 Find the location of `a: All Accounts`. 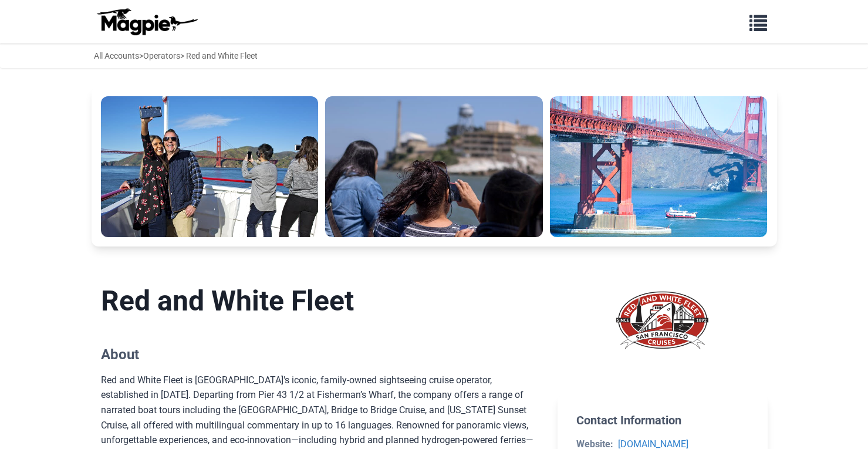

a: All Accounts is located at coordinates (116, 56).